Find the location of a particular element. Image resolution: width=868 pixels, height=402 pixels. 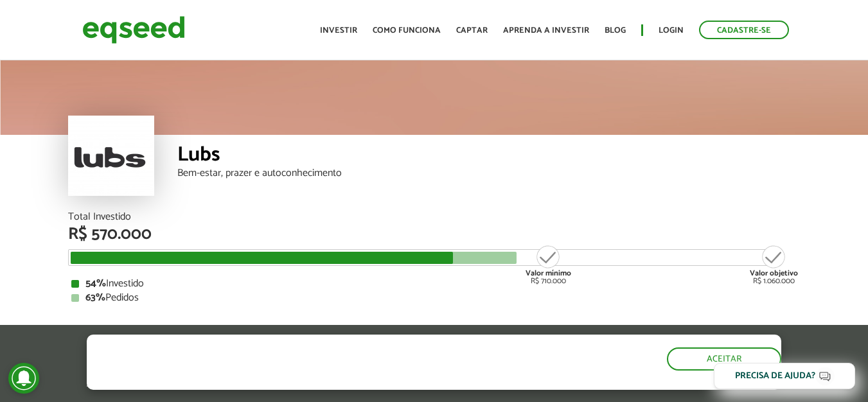

div: R$ 710.000 is located at coordinates (548, 265).